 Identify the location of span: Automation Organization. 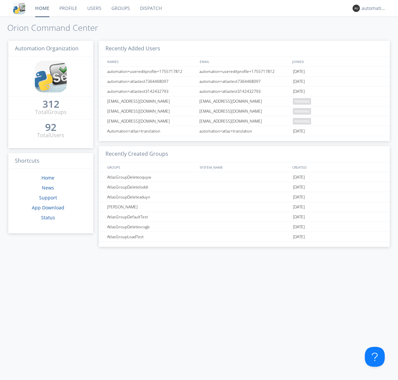
(47, 48).